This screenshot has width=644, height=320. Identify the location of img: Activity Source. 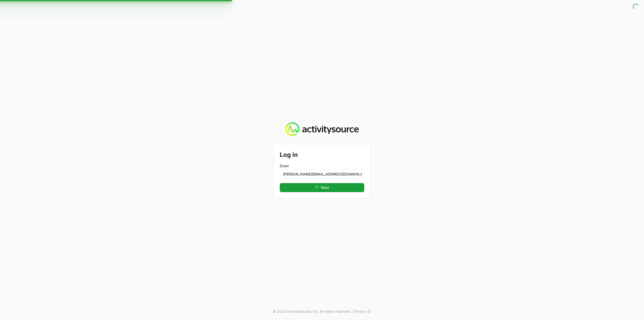
(322, 129).